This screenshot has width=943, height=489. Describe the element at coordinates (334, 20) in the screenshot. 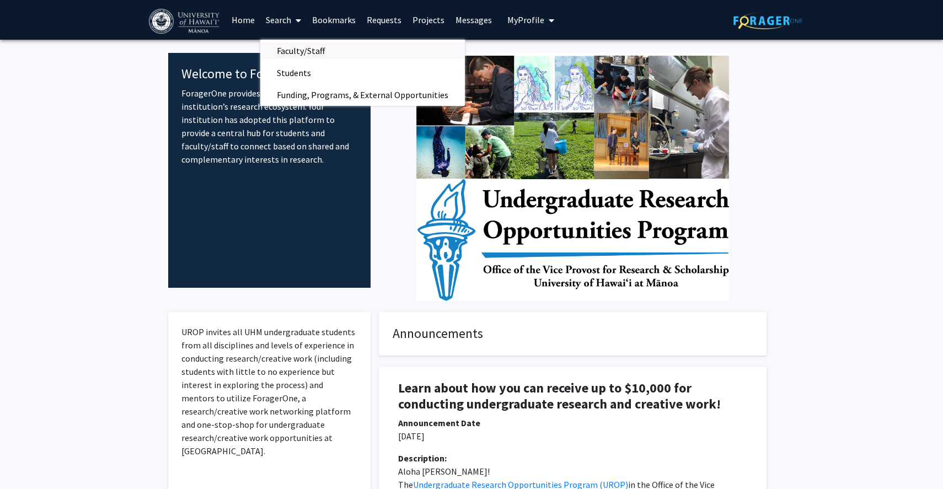

I see `a: Bookmarks` at that location.